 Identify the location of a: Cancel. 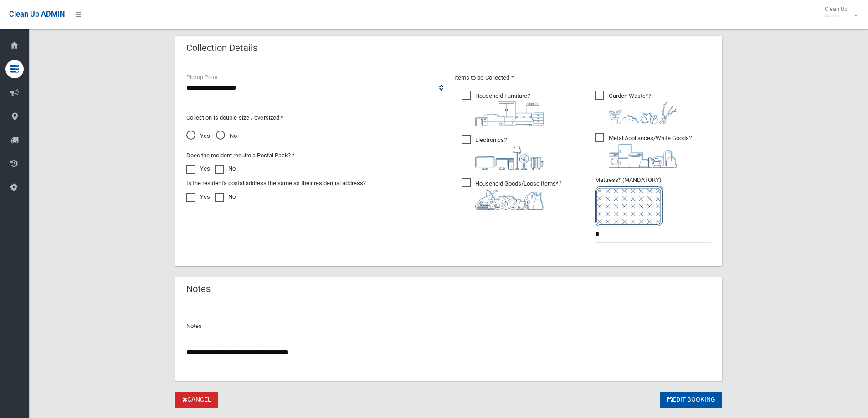
(197, 400).